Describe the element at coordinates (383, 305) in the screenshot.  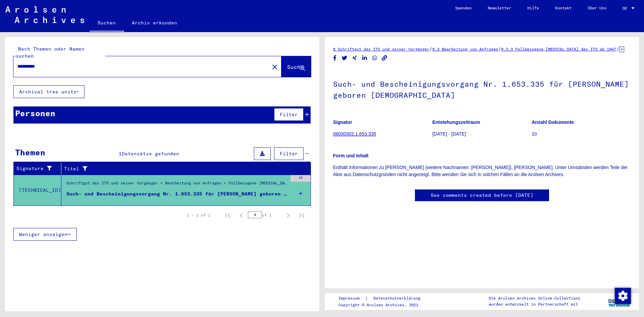
I see `p: Copyright © Arolsen Archives, 2021` at that location.